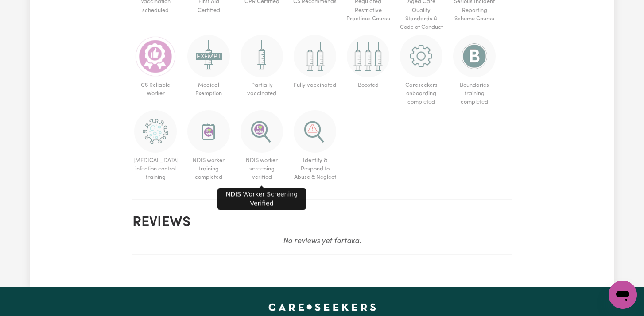  What do you see at coordinates (322, 307) in the screenshot?
I see `a: Careseekers home page` at bounding box center [322, 307].